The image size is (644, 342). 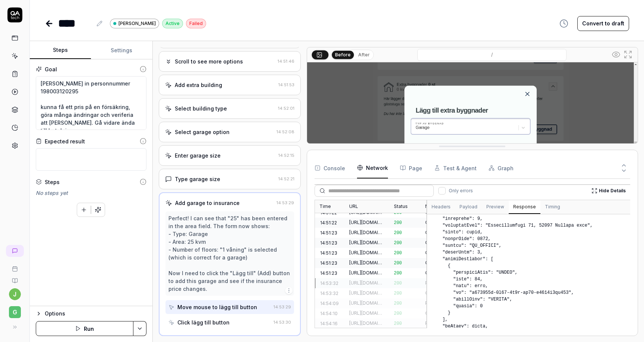 What do you see at coordinates (608, 191) in the screenshot?
I see `button: Hide Details` at bounding box center [608, 191].